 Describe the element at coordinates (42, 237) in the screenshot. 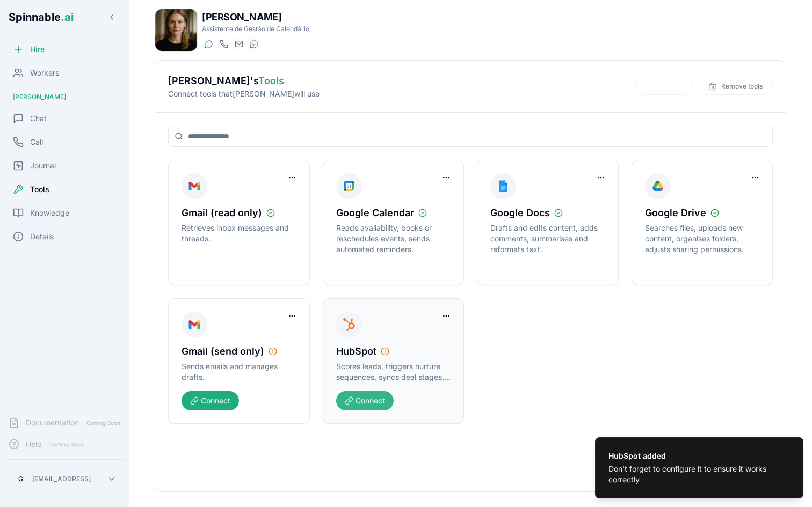

I see `span: Details` at that location.